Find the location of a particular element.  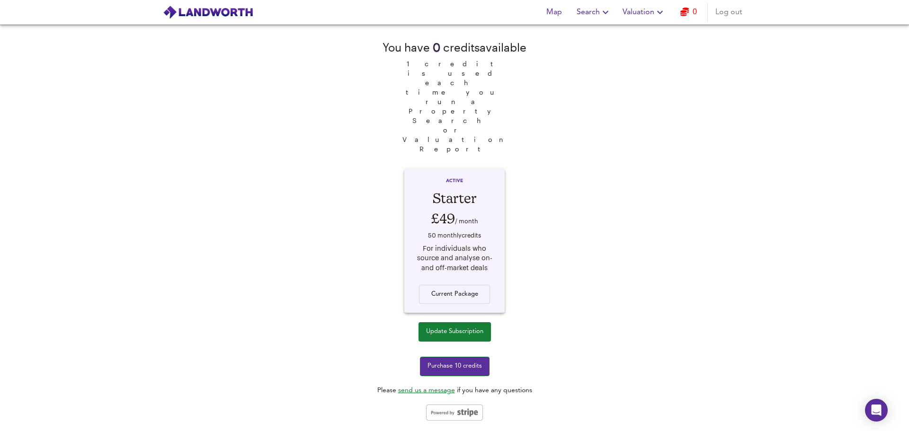

div: Open Intercom Messenger is located at coordinates (876, 410).